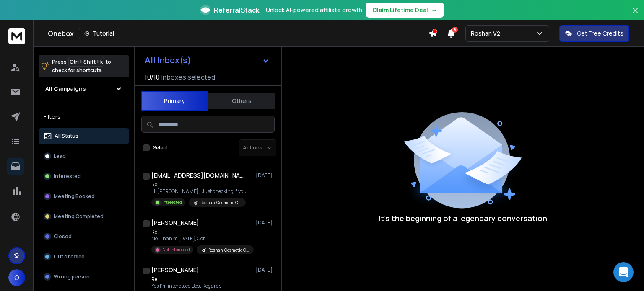 The height and width of the screenshot is (291, 644). Describe the element at coordinates (72, 277) in the screenshot. I see `p: Wrong person` at that location.